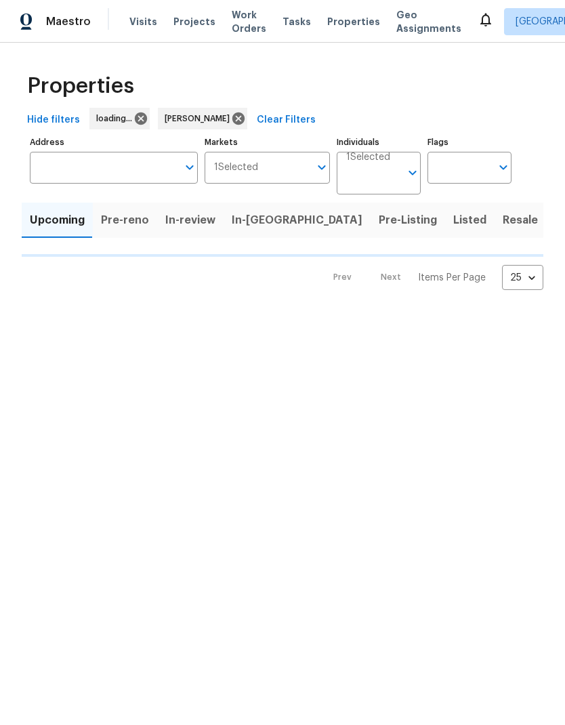 This screenshot has height=725, width=565. Describe the element at coordinates (54, 120) in the screenshot. I see `button: Hide filters` at that location.